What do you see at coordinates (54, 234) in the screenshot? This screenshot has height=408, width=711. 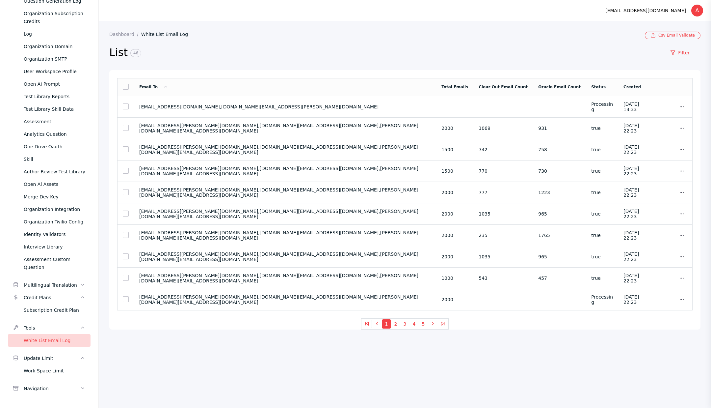 I see `div: Identity Validators` at bounding box center [54, 234].